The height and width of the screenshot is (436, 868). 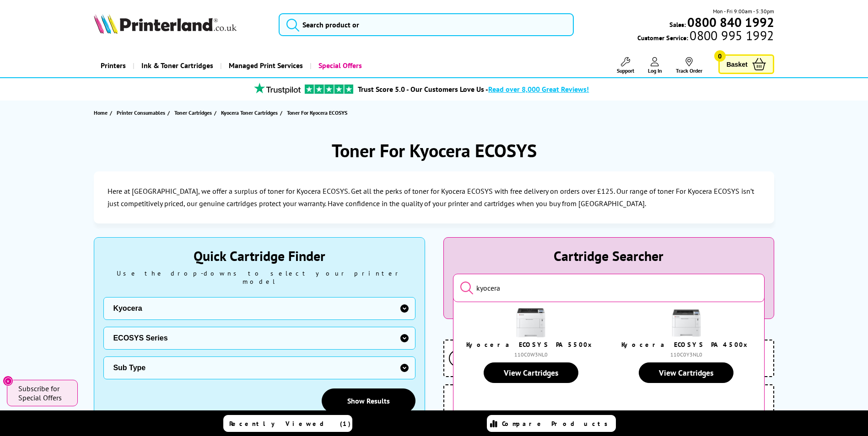 I want to click on a: Printerland Logo, so click(x=180, y=25).